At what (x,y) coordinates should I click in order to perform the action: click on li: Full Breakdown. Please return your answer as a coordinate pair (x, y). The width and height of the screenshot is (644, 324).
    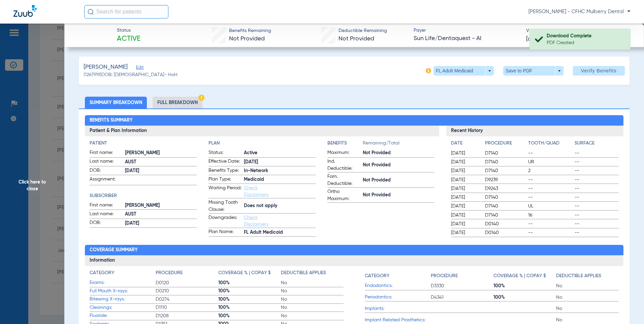
    Looking at the image, I should click on (177, 102).